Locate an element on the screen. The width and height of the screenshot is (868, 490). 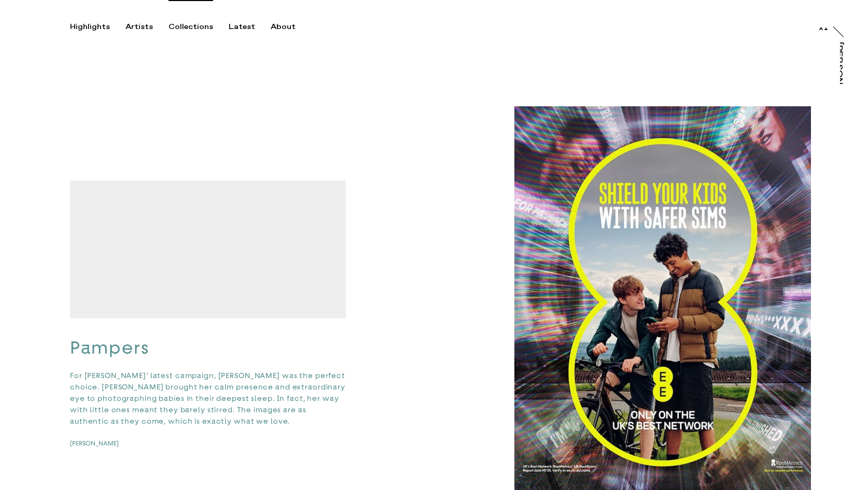
div: About is located at coordinates (283, 27).